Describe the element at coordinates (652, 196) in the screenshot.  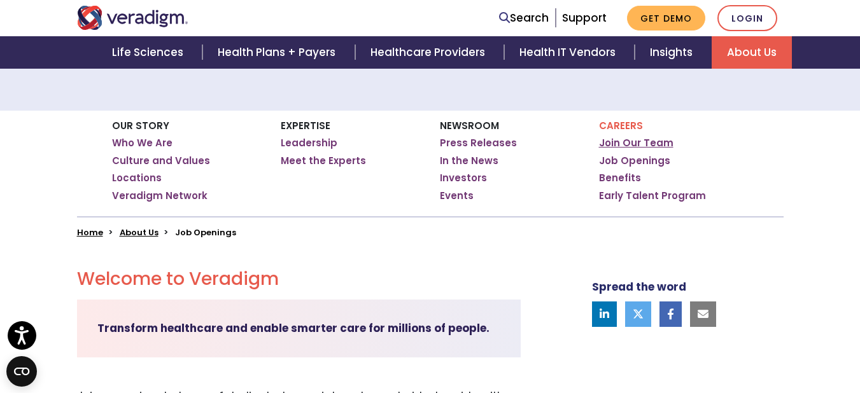
I see `a: Early Talent Program` at that location.